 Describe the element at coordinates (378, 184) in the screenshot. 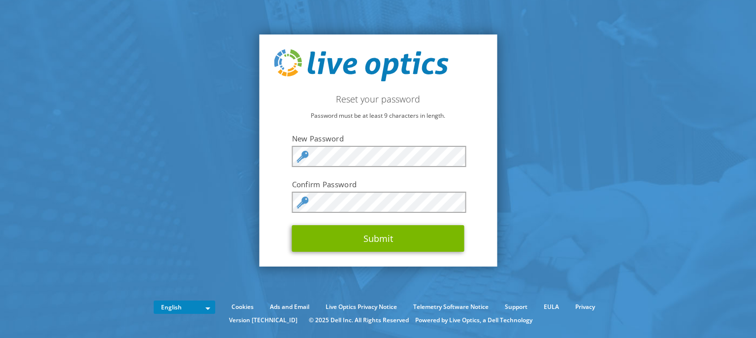

I see `label: Confirm Password` at that location.